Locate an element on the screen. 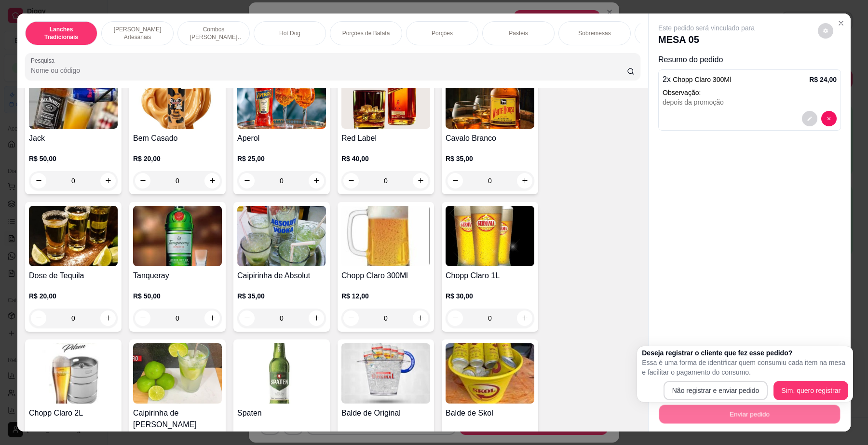 The image size is (868, 445). p: 2 x is located at coordinates (698, 80).